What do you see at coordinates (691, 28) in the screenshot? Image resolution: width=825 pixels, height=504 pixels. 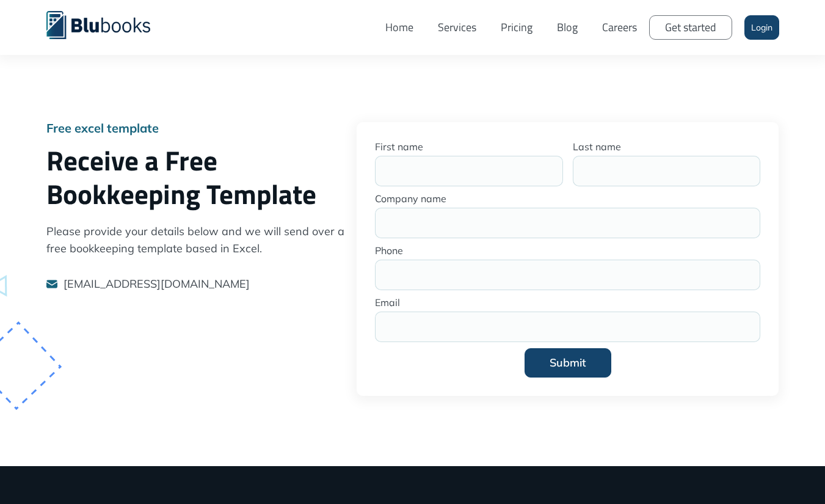 I see `a: Get started` at bounding box center [691, 28].